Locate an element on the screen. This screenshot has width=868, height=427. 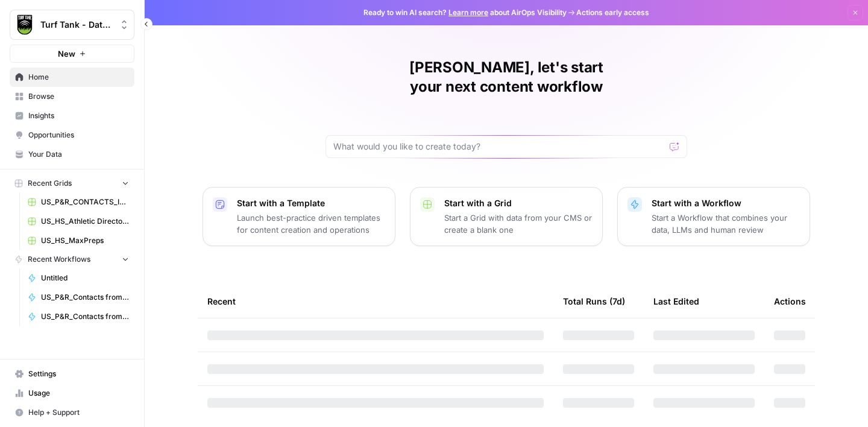
button: Start with a WorkflowStart a Workflow that combines your data, LLMs and human review is located at coordinates (714, 217).